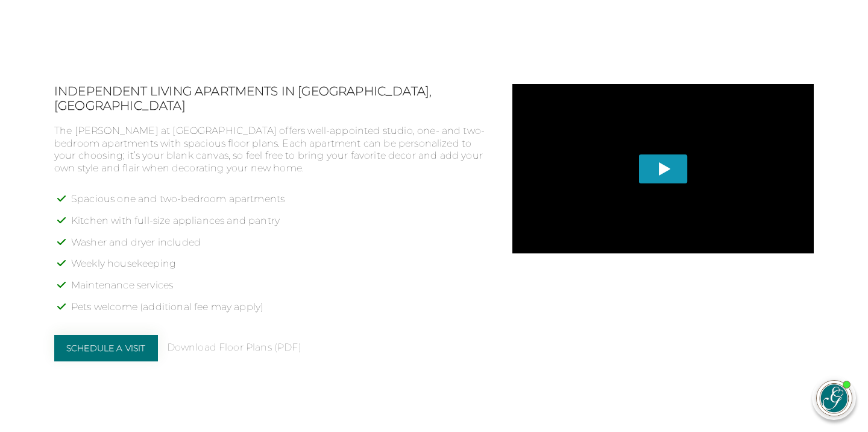 This screenshot has height=432, width=868. I want to click on li: Washer and dryer included, so click(280, 247).